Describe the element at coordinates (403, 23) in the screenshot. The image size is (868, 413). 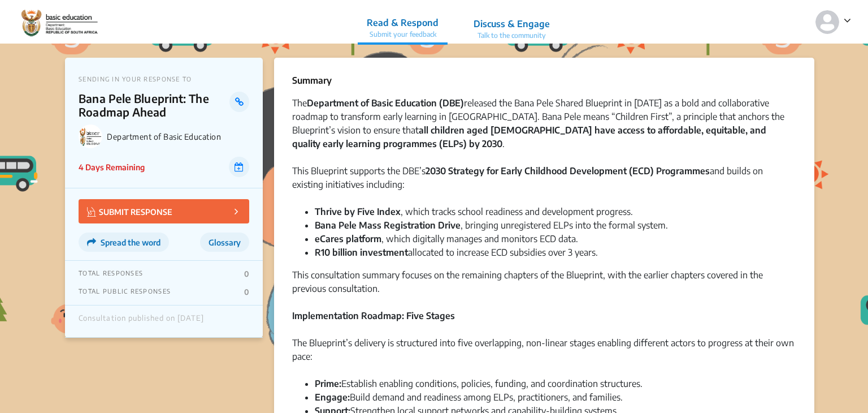
I see `p: Read & Respond` at that location.